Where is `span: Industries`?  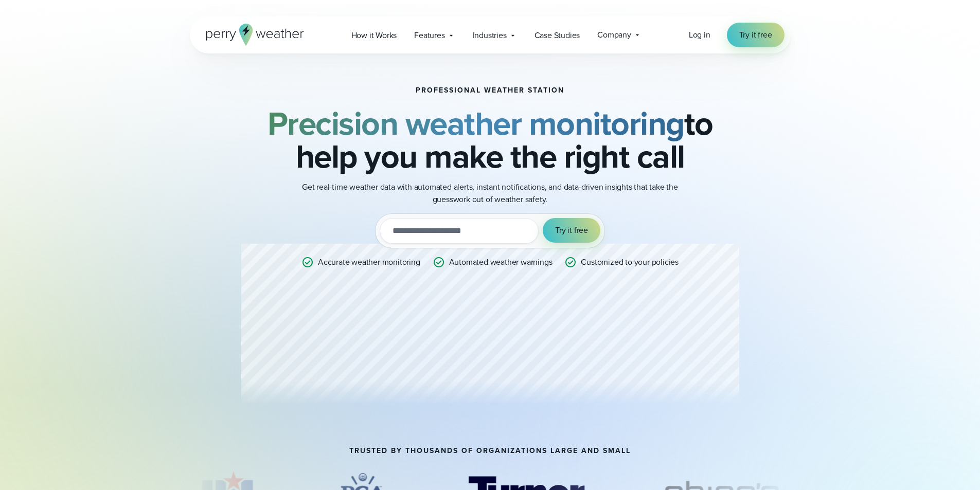
span: Industries is located at coordinates (490, 35).